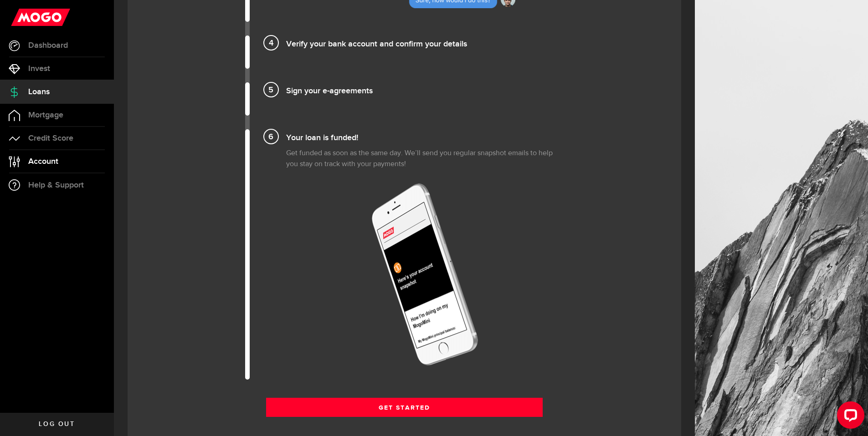 The height and width of the screenshot is (436, 868). What do you see at coordinates (21, 17) in the screenshot?
I see `button: Open LiveChat chat widget` at bounding box center [21, 17].